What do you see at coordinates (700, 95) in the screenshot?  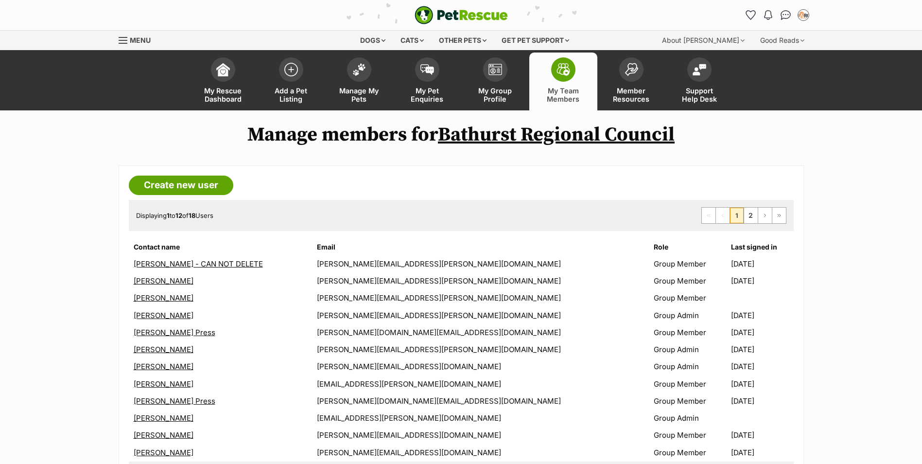 I see `span: Support Help Desk` at bounding box center [700, 95].